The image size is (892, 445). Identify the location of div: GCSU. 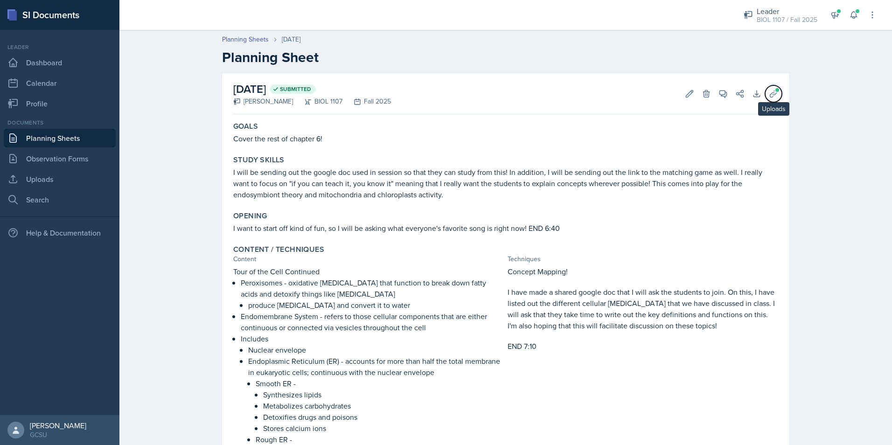
(58, 435).